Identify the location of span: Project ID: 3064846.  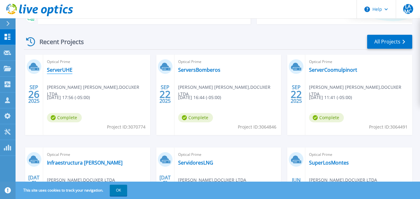
(257, 127).